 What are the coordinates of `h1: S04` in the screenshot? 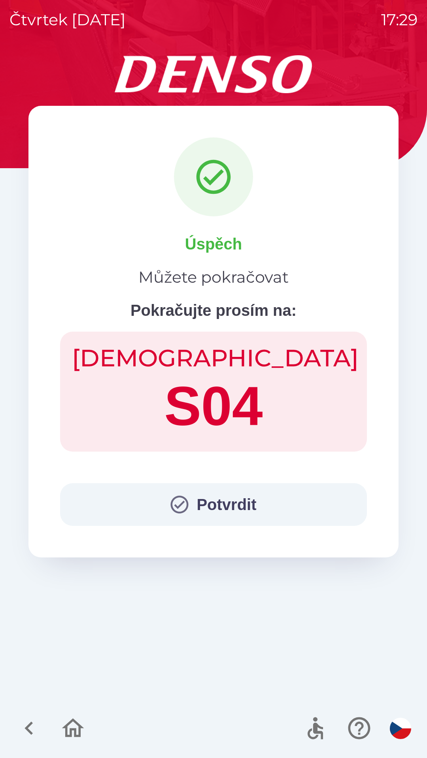 It's located at (213, 406).